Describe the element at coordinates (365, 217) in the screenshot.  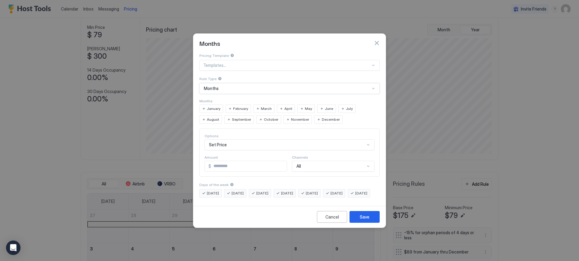
I see `button: Save` at that location.